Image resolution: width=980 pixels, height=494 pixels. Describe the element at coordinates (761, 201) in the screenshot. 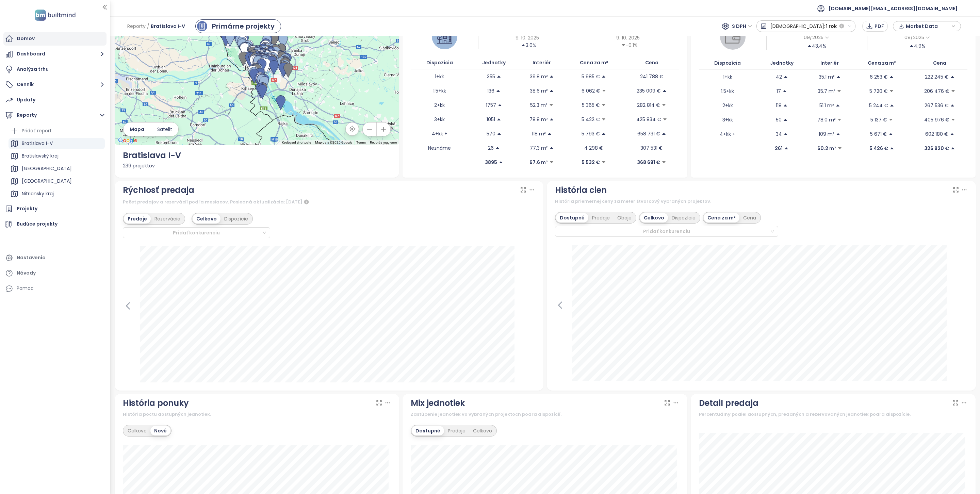

I see `div: História priemernej ceny za meter štvorcový vybraných projektov.` at that location.